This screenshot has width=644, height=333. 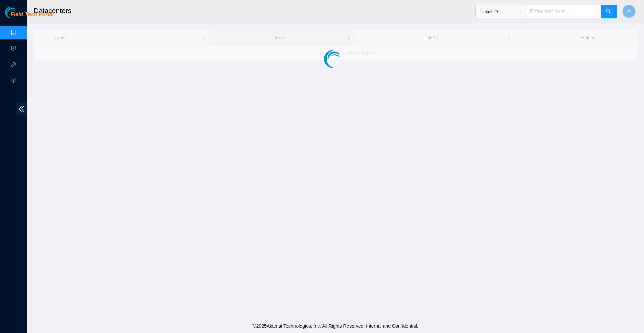 I want to click on input: Enter text here..., so click(x=564, y=12).